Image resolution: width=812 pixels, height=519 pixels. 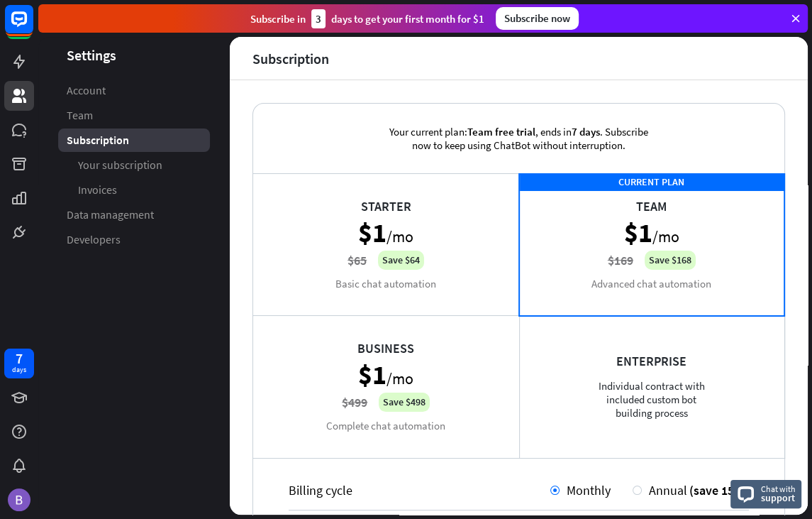 What do you see at coordinates (589, 489) in the screenshot?
I see `span: Monthly` at bounding box center [589, 489].